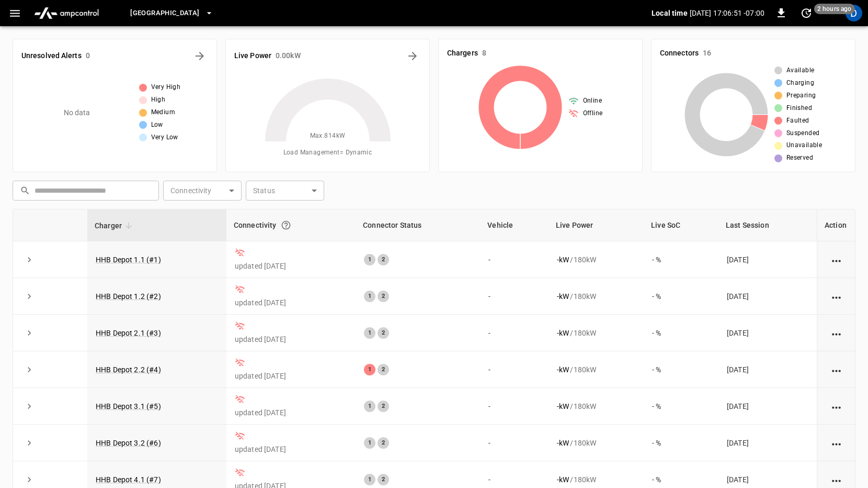  Describe the element at coordinates (328, 153) in the screenshot. I see `span: Load Management = Dynamic` at that location.